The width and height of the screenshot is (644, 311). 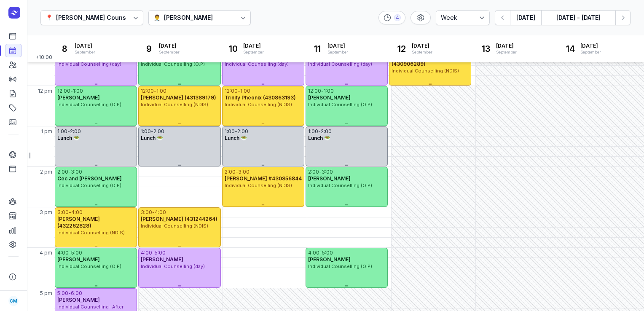 I want to click on span: 12 pm, so click(x=45, y=91).